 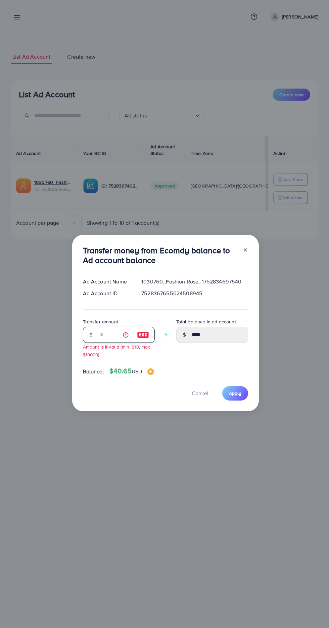 I want to click on label: Transfer amount, so click(x=100, y=322).